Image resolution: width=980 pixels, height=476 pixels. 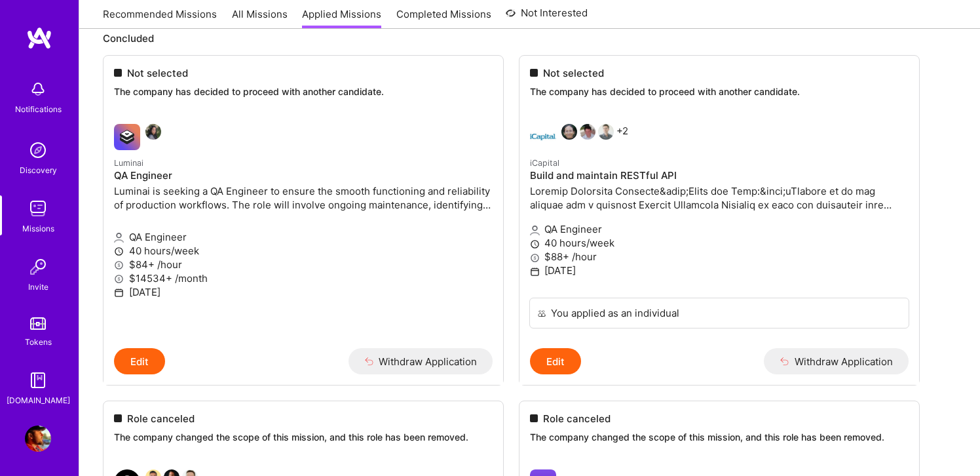 I want to click on img: iCapital company logo, so click(x=543, y=137).